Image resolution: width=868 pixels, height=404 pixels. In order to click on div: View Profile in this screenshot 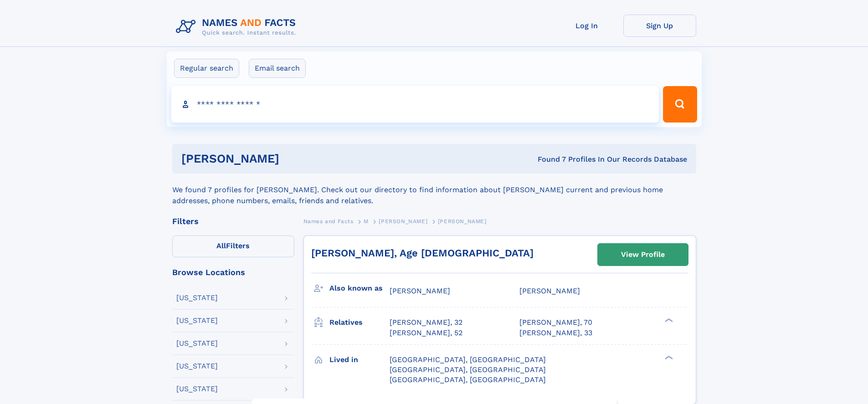, I will do `click(643, 255)`.